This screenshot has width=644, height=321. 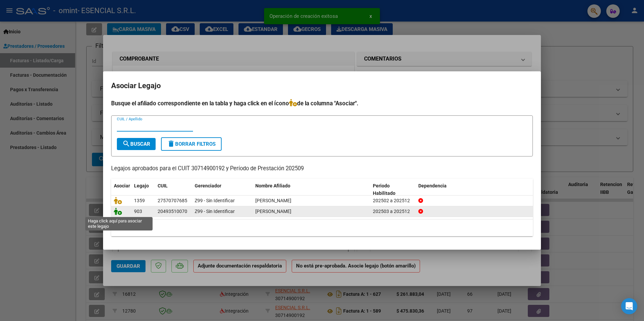 I want to click on button: Buscar, so click(x=136, y=144).